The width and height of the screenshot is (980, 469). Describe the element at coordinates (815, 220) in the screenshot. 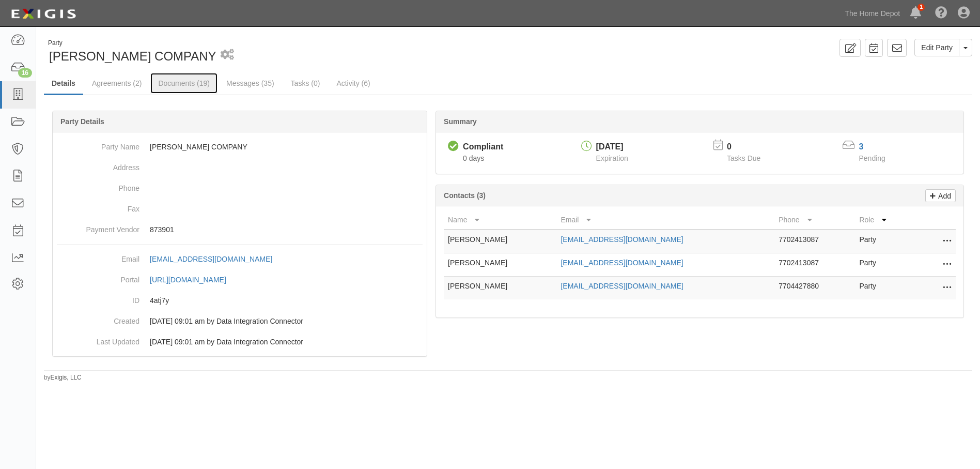

I see `th: Phone` at that location.